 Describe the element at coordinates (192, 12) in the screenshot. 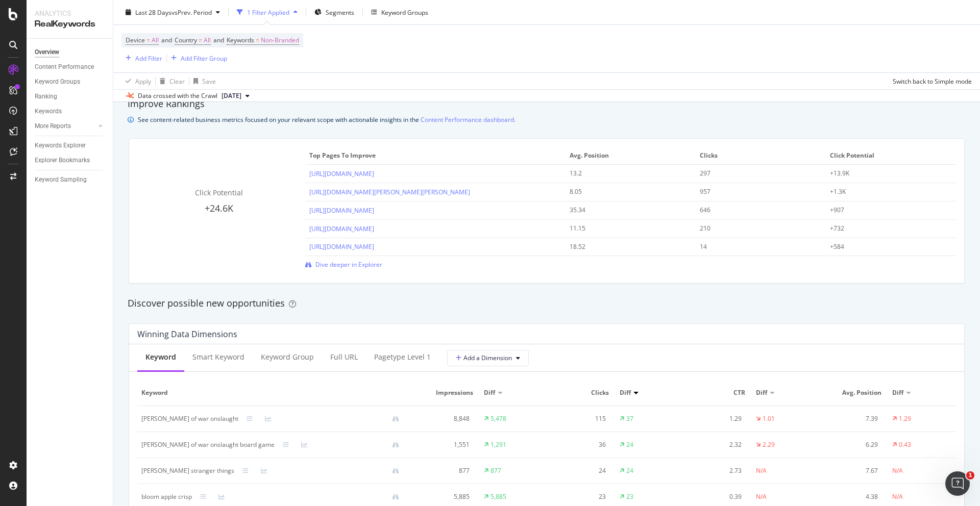

I see `span: vs Prev. Period` at that location.